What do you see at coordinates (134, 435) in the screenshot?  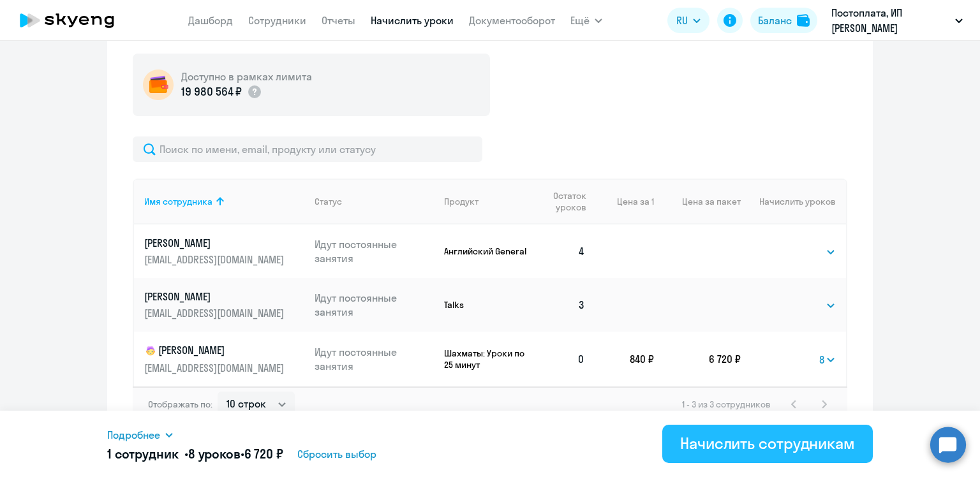 I see `span: Подробнее` at bounding box center [134, 435].